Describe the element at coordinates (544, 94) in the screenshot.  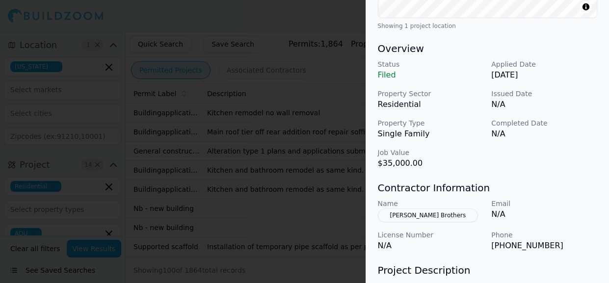
I see `p: Issued Date` at that location.